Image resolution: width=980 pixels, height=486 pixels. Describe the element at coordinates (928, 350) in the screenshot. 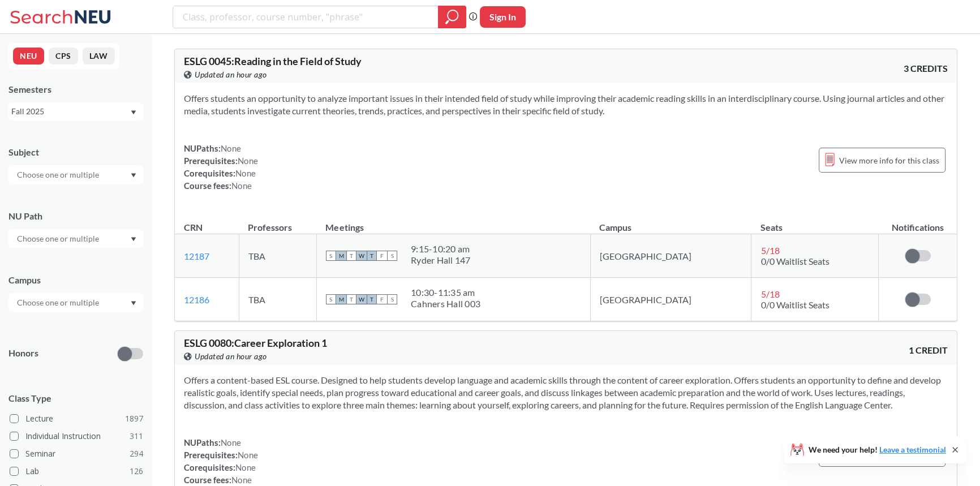

I see `span: 1 CREDIT` at that location.